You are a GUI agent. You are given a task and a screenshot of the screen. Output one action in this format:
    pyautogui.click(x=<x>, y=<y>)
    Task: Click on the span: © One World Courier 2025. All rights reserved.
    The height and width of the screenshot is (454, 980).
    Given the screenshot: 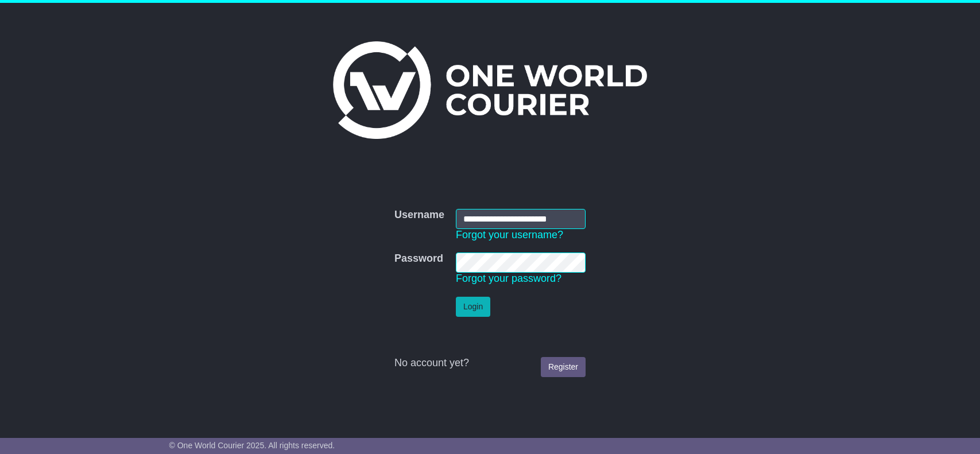 What is the action you would take?
    pyautogui.click(x=252, y=445)
    